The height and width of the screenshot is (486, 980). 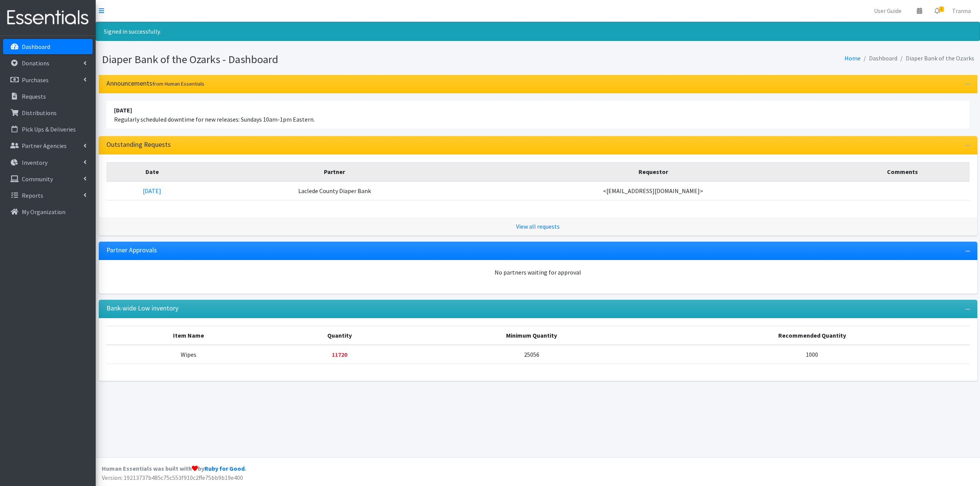 What do you see at coordinates (178, 84) in the screenshot?
I see `small: from Human Essentials` at bounding box center [178, 84].